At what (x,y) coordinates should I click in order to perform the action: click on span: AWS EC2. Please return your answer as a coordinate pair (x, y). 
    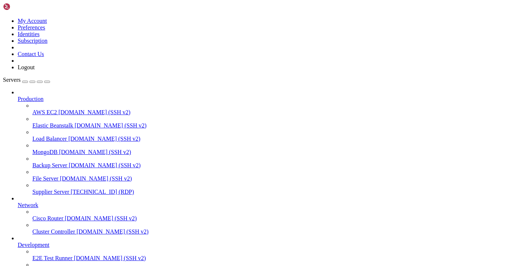
    Looking at the image, I should click on (45, 112).